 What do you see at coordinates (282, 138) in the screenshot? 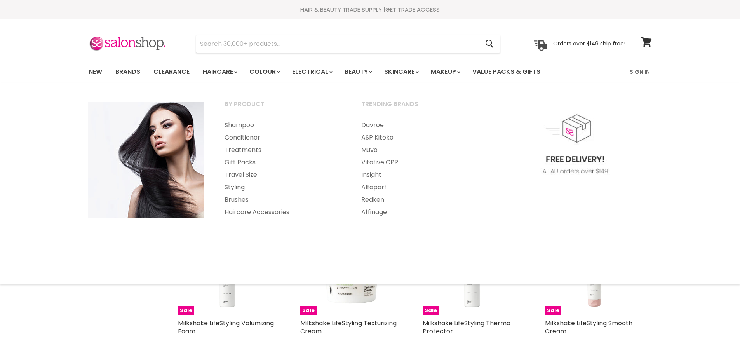
I see `a: Conditioner` at bounding box center [282, 138].